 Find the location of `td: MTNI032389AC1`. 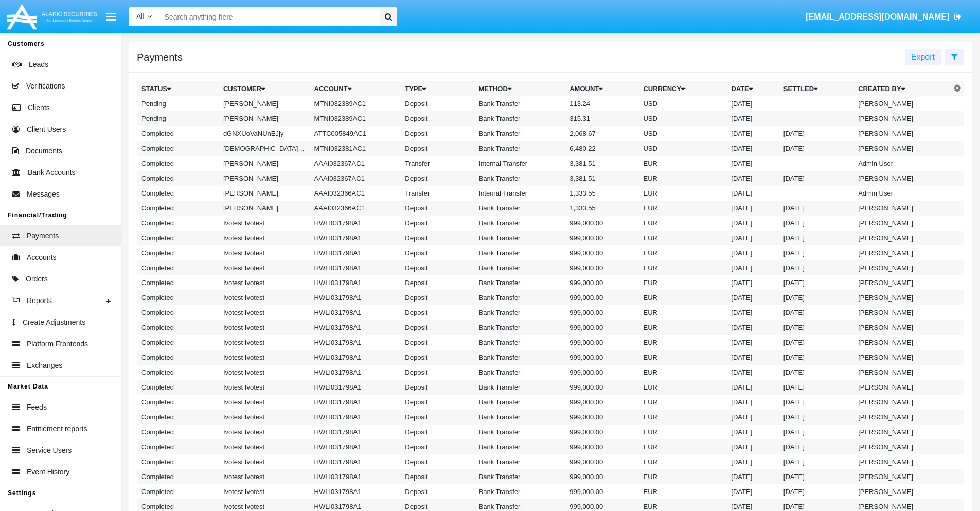

td: MTNI032389AC1 is located at coordinates (356, 103).